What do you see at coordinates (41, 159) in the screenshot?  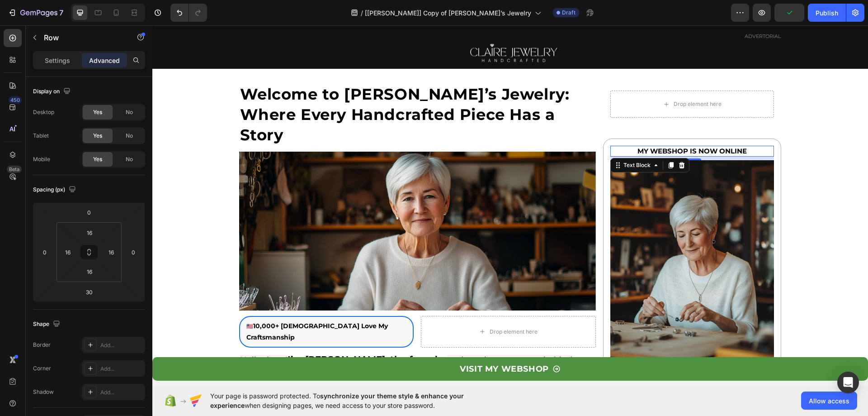 I see `div: Mobile` at bounding box center [41, 159].